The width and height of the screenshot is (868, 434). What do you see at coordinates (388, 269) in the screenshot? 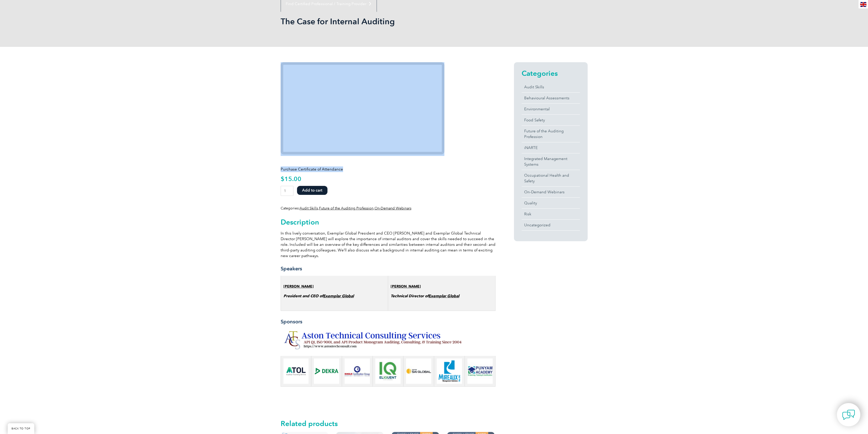
I see `h3: Speakers` at bounding box center [388, 269].